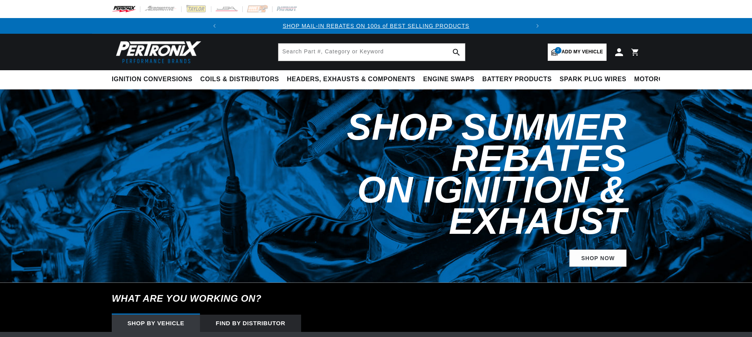  What do you see at coordinates (214, 26) in the screenshot?
I see `button: Translation missing: en.sections.announcements.previous_announcement` at bounding box center [214, 26].